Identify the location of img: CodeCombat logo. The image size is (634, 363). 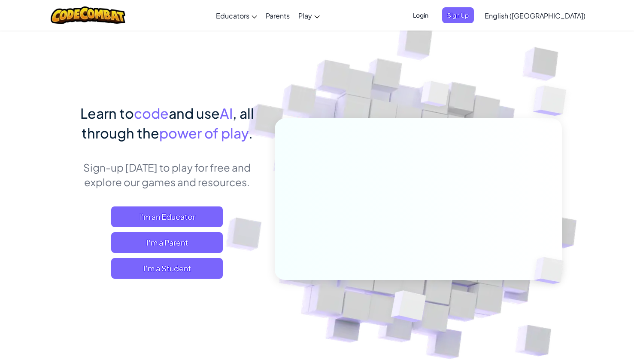
(88, 15).